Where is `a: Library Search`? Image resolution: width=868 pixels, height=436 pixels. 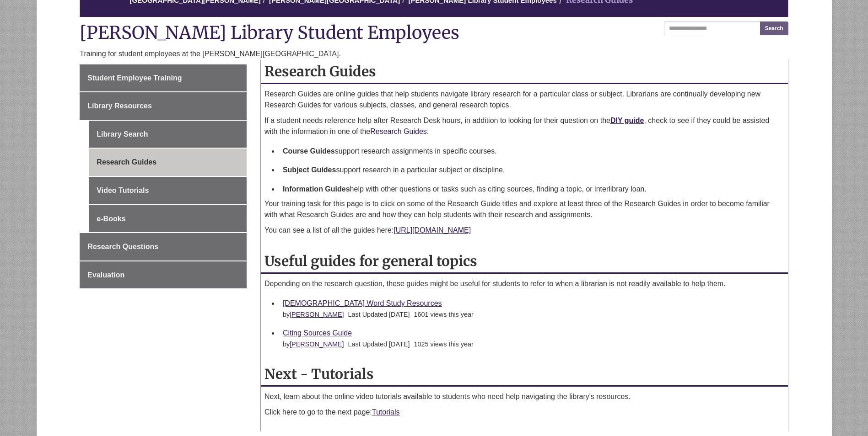
a: Library Search is located at coordinates (168, 135).